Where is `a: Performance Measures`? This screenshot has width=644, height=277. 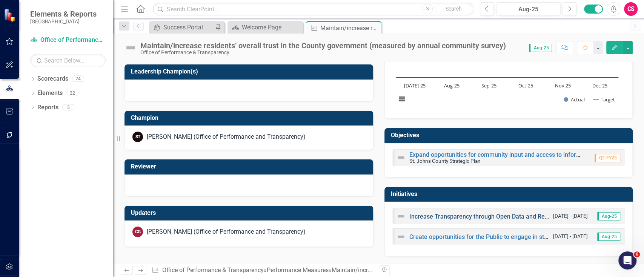
a: Performance Measures is located at coordinates (298, 270).